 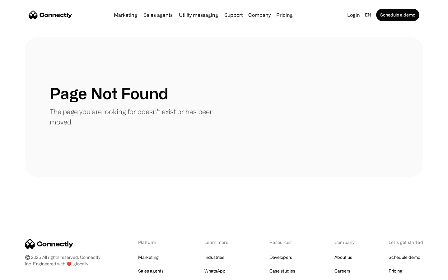 What do you see at coordinates (221, 242) in the screenshot?
I see `div: Learn more` at bounding box center [221, 242].